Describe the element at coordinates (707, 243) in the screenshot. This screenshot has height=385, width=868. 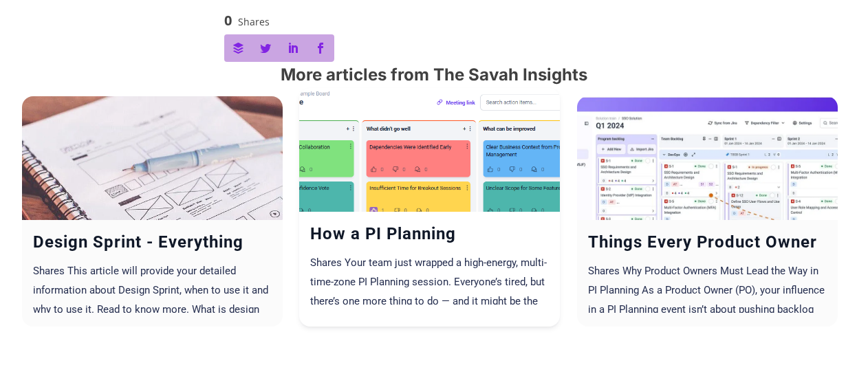
I see `a: Things Every Product Owner Must Do Before and During PI Planning (The Ultimate Playbook)` at that location.